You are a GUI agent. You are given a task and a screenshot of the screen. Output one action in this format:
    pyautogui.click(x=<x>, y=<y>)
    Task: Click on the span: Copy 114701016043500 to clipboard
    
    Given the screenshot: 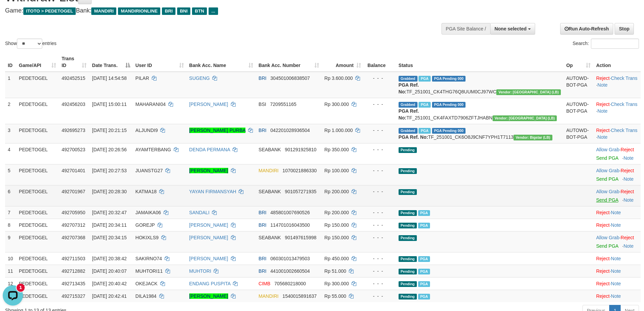 What is the action you would take?
    pyautogui.click(x=290, y=225)
    